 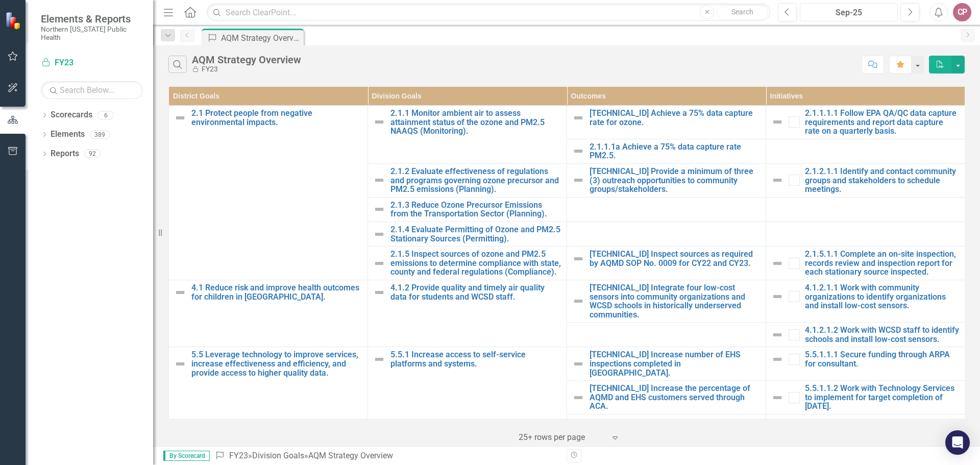 I want to click on a: 4.1.2.1.1 Work with community organizations to identify organizations and install low-cost sensors., so click(x=882, y=296).